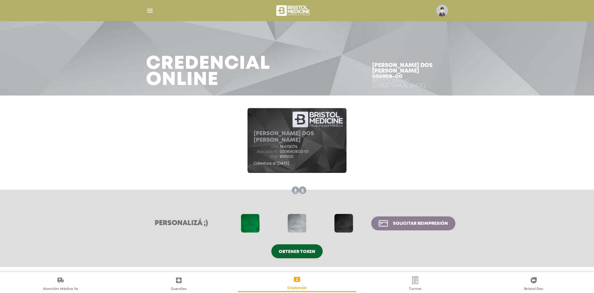  I want to click on span: Atención Médica Ya, so click(60, 289).